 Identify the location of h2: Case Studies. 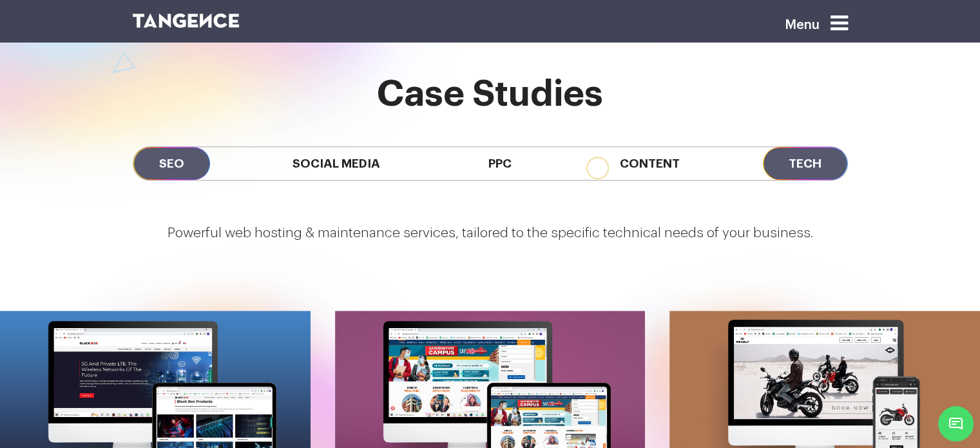
(490, 94).